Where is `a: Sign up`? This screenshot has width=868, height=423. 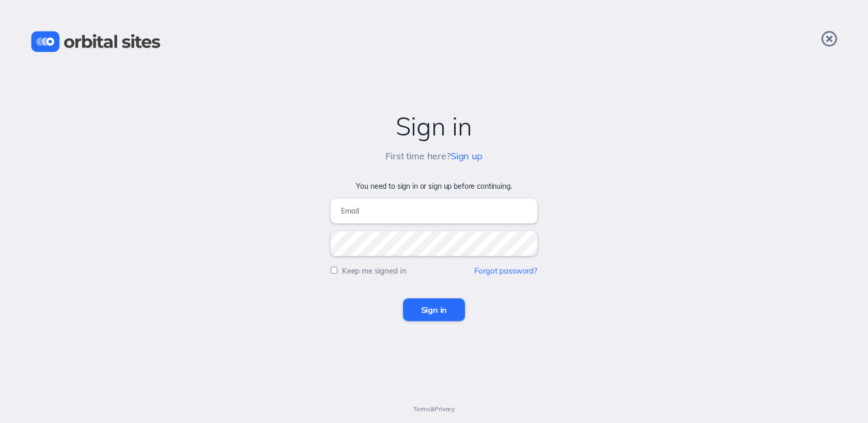
a: Sign up is located at coordinates (466, 156).